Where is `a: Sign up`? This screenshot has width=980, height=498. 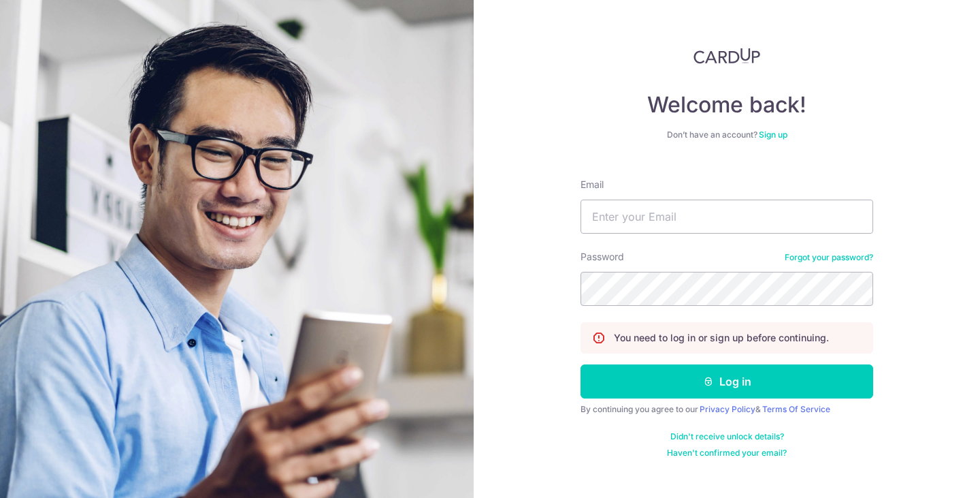 a: Sign up is located at coordinates (774, 134).